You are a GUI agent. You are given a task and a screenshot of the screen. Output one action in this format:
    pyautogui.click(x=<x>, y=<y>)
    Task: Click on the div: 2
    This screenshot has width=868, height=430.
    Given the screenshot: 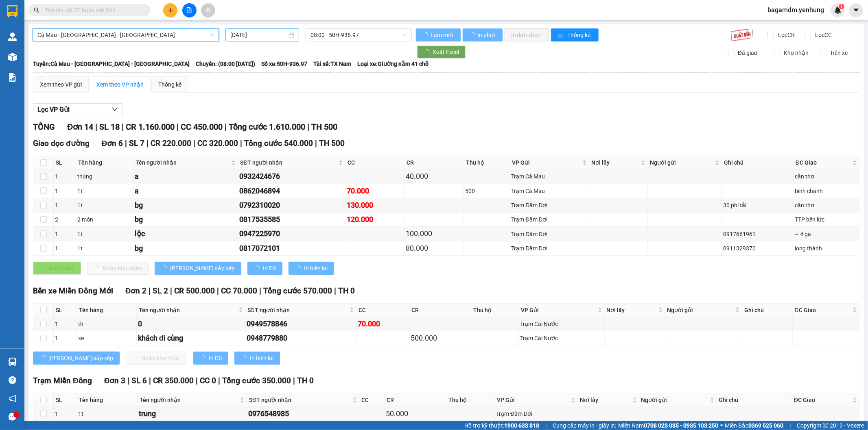 What is the action you would take?
    pyautogui.click(x=65, y=220)
    